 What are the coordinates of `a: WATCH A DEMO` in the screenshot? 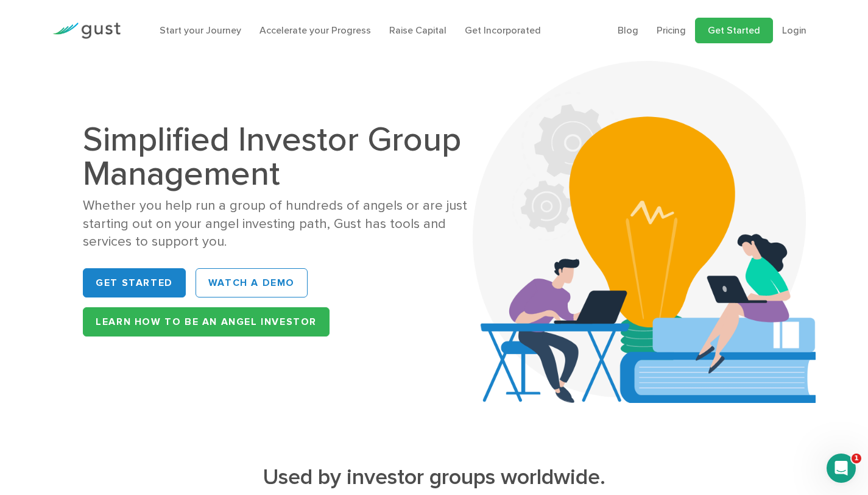 It's located at (252, 283).